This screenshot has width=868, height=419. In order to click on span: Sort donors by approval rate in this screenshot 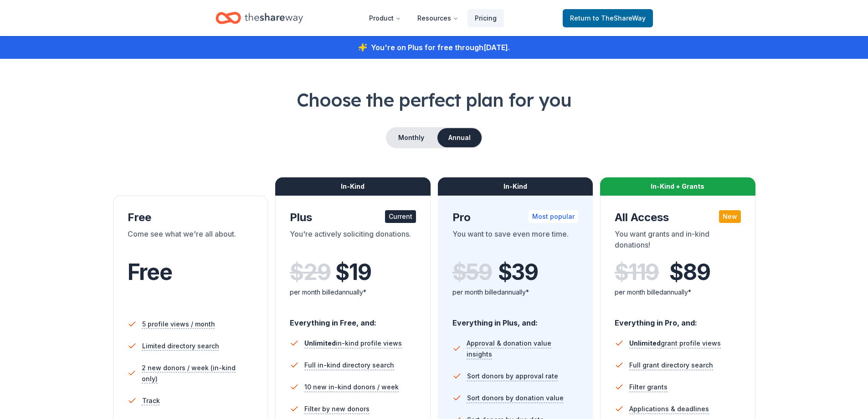, I will do `click(513, 376)`.